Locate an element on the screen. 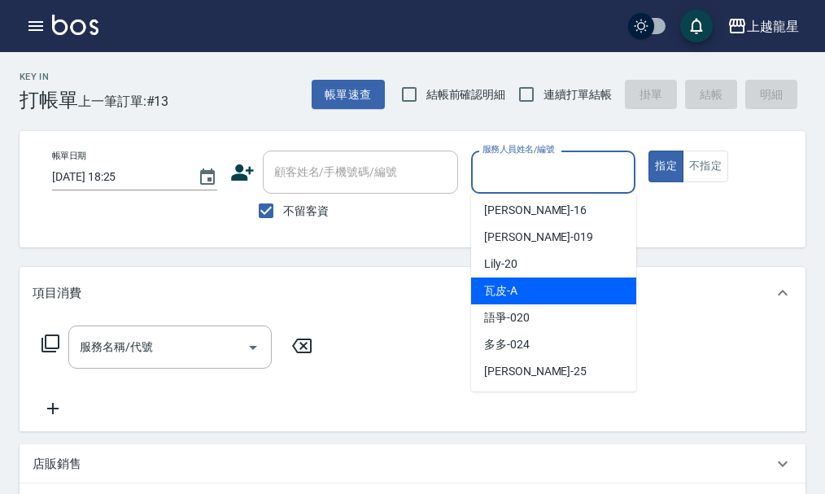  button: Open is located at coordinates (253, 348).